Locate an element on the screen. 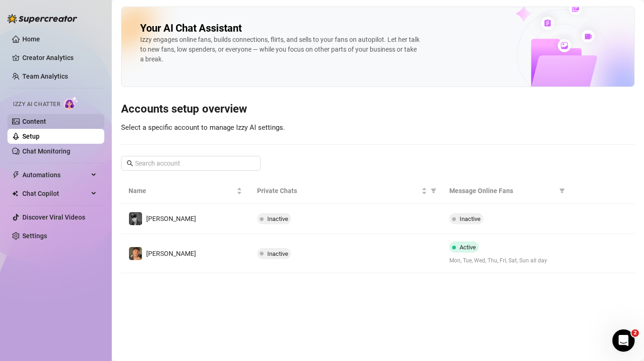  span: Active is located at coordinates (468, 247).